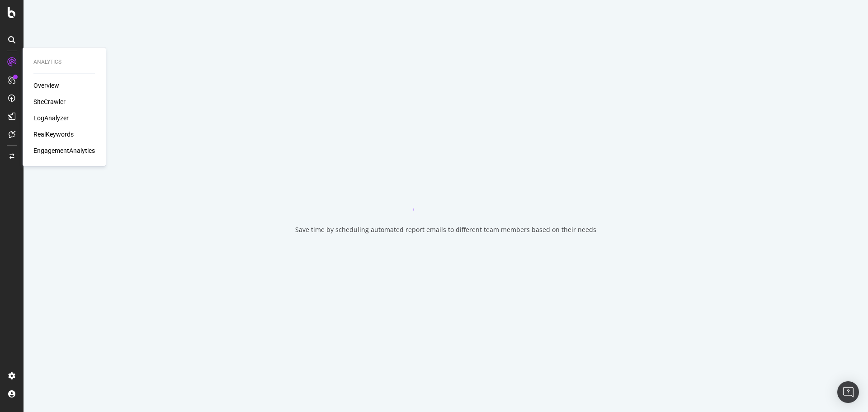 The image size is (868, 412). What do you see at coordinates (46, 85) in the screenshot?
I see `div: Overview` at bounding box center [46, 85].